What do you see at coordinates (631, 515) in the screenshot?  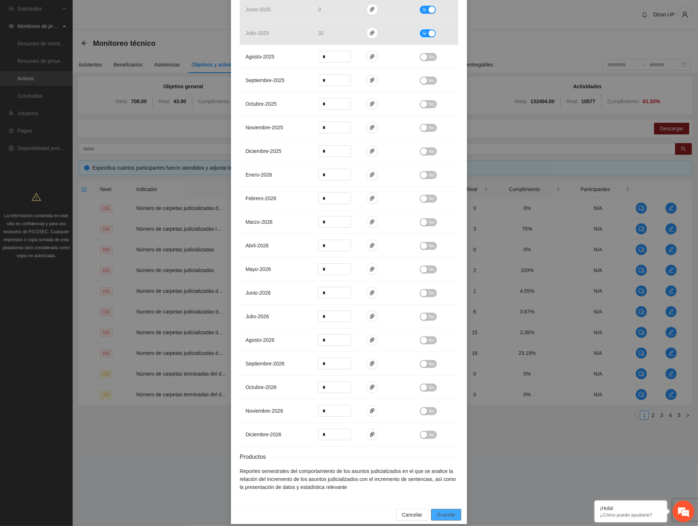 I see `p: ¿Cómo puedo ayudarte?` at bounding box center [631, 515].